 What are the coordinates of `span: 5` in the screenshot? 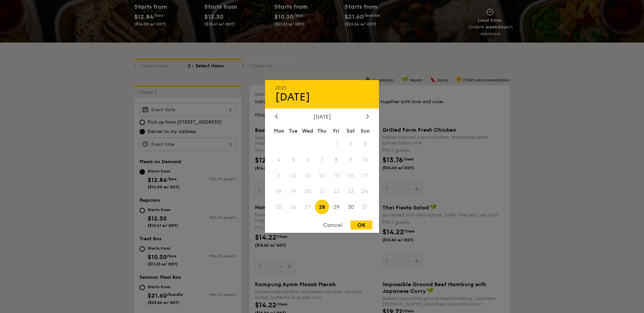 It's located at (293, 160).